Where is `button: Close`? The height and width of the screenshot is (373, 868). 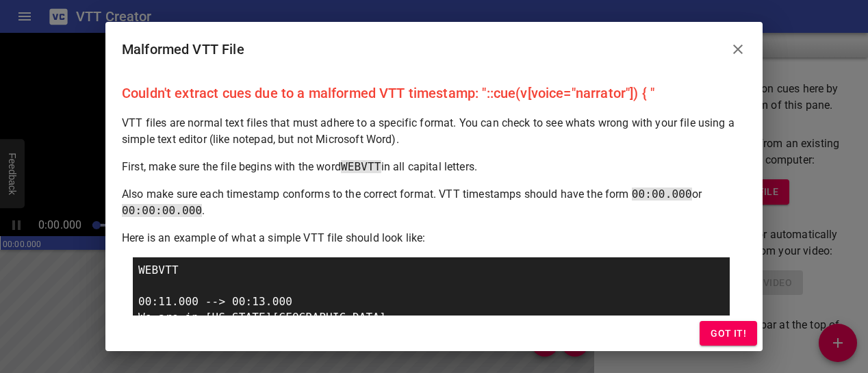 button: Close is located at coordinates (737, 49).